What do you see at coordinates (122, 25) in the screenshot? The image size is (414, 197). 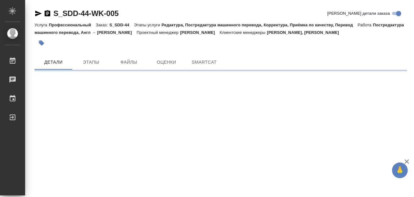 I see `p: S_SDD-44` at bounding box center [122, 25].